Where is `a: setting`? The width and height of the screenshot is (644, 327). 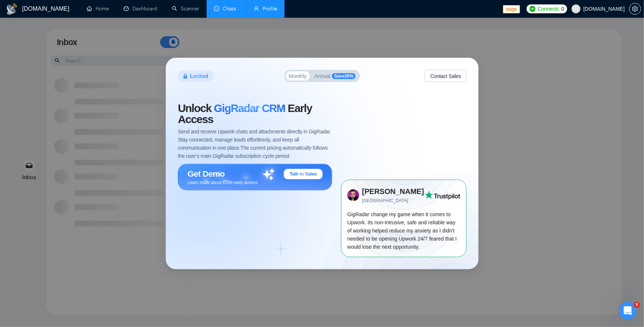 a: setting is located at coordinates (635, 9).